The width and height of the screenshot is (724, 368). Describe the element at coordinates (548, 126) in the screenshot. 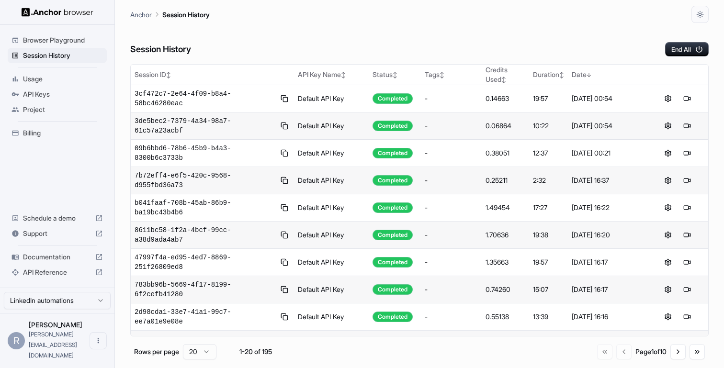

I see `div: 10:22` at that location.